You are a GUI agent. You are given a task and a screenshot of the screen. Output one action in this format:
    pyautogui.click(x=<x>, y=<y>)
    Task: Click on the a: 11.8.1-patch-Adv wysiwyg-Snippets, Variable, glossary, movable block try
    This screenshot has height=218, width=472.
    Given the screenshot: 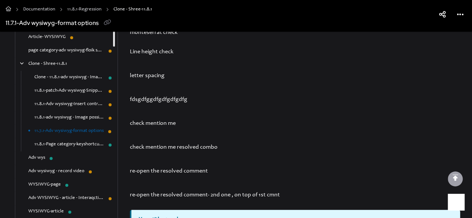 What is the action you would take?
    pyautogui.click(x=69, y=91)
    